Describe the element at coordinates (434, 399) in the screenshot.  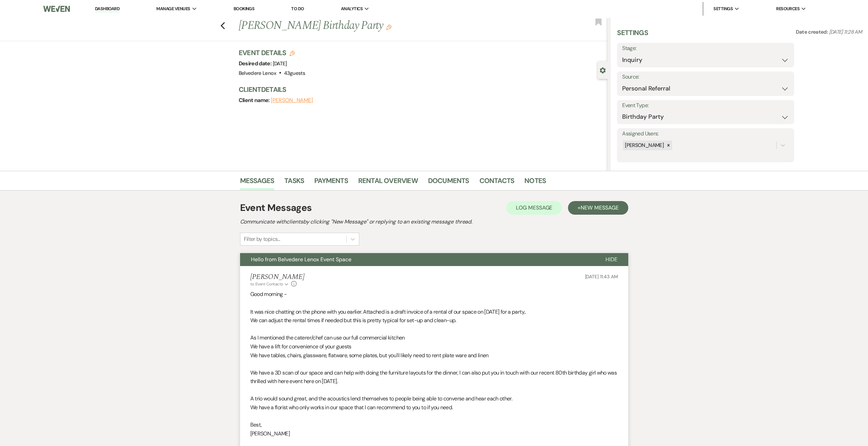
I see `p: A trio would sound great, and the acoustics lend themselves to people being able to converse and ...` at that location.